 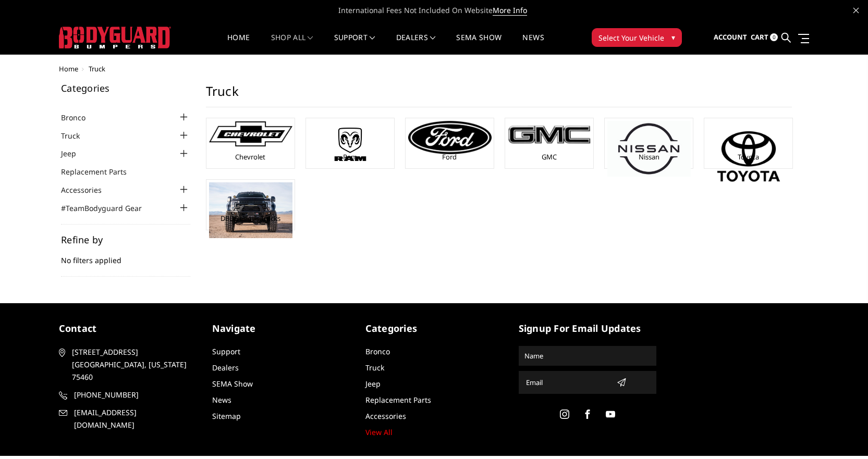 What do you see at coordinates (774, 37) in the screenshot?
I see `span: 0` at bounding box center [774, 37].